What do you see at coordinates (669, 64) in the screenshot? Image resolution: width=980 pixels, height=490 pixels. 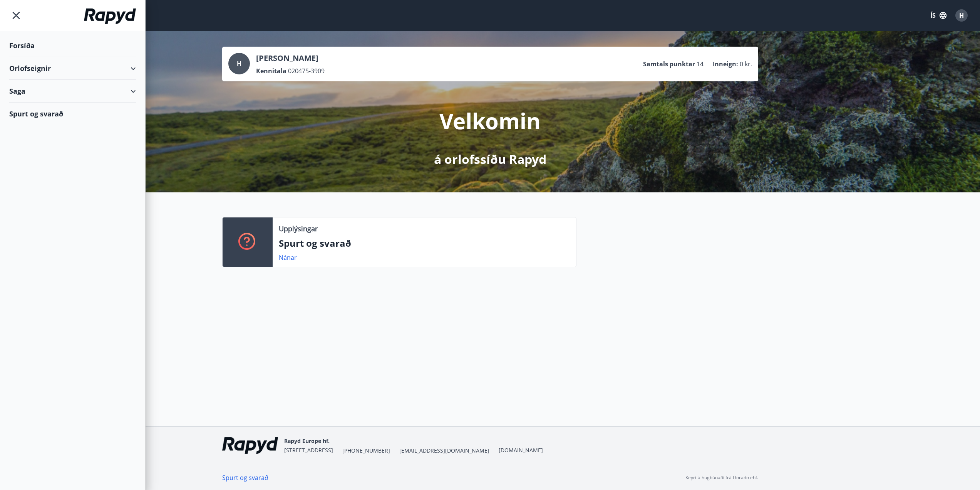 I see `p: Samtals punktar` at bounding box center [669, 64].